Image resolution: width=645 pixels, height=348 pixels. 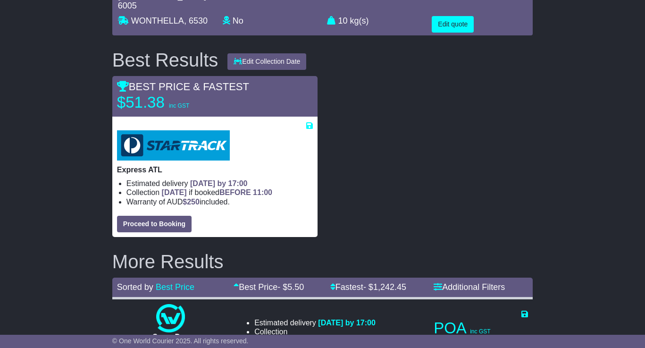 I want to click on li: Warranty of AUD included., so click(x=220, y=202).